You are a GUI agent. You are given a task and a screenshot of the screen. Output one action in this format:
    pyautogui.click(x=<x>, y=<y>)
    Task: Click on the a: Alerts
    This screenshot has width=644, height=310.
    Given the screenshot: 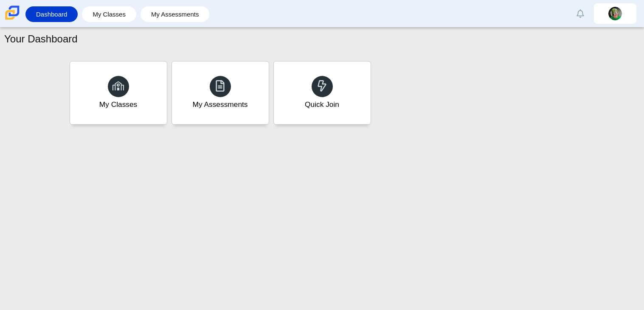 What is the action you would take?
    pyautogui.click(x=580, y=14)
    